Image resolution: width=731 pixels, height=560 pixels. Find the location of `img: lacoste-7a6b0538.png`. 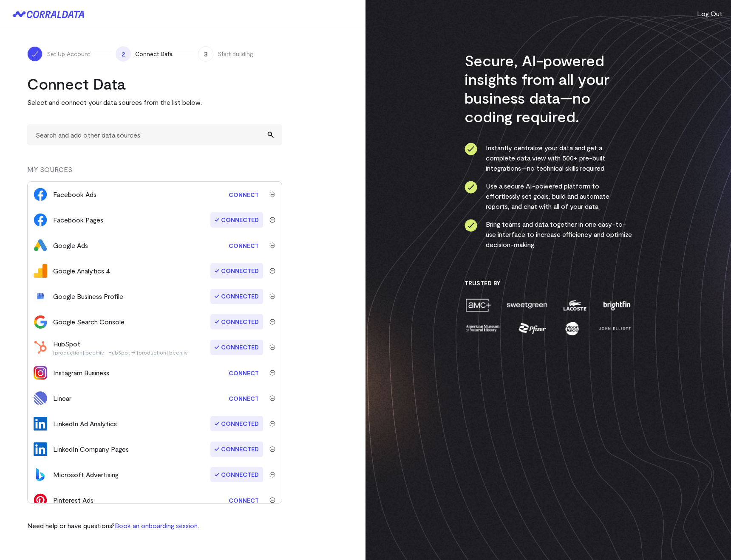

img: lacoste-7a6b0538.png is located at coordinates (574, 305).